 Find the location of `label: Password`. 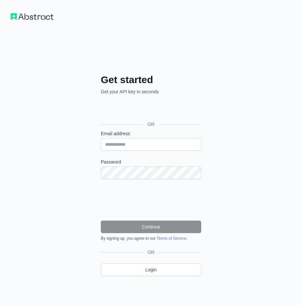

label: Password is located at coordinates (151, 162).